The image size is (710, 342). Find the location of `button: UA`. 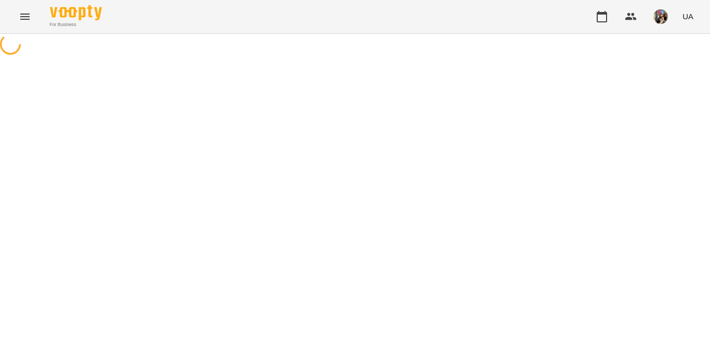

button: UA is located at coordinates (688, 16).